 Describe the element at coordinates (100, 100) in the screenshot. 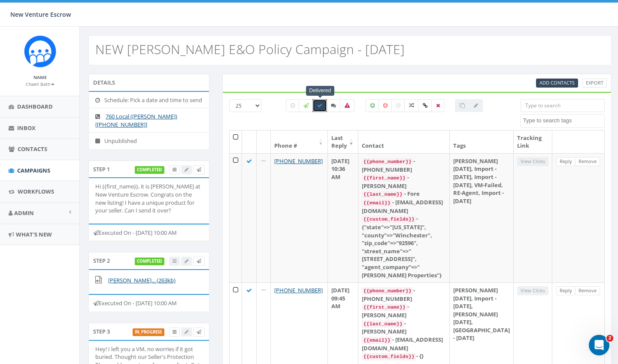

I see `i: Schedule: Pick a date and time to send` at that location.